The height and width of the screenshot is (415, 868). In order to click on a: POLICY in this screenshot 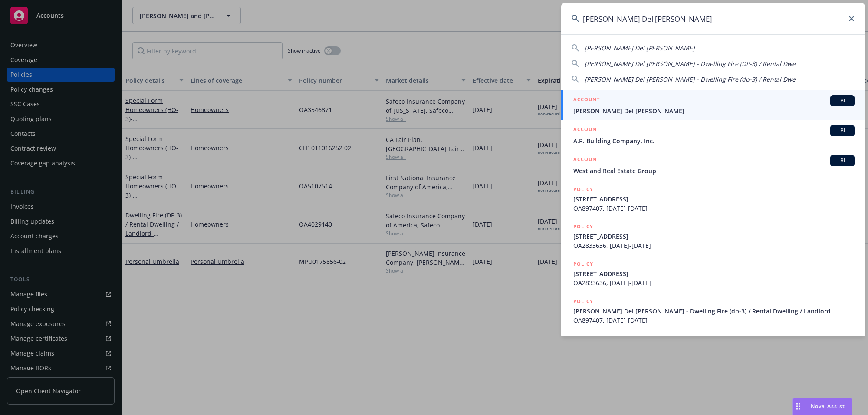, I will do `click(713, 348)`.